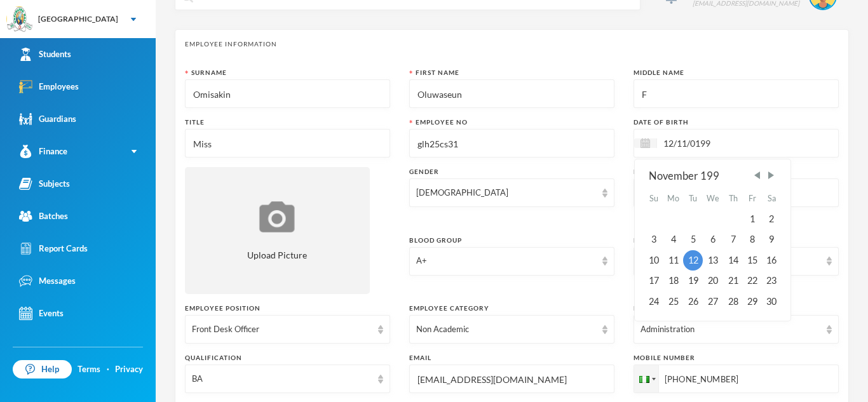  What do you see at coordinates (511, 240) in the screenshot?
I see `div: Blood Group` at bounding box center [511, 240].